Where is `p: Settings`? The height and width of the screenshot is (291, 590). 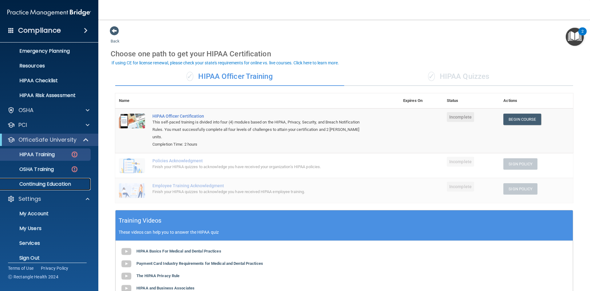
p: Settings is located at coordinates (30, 199).